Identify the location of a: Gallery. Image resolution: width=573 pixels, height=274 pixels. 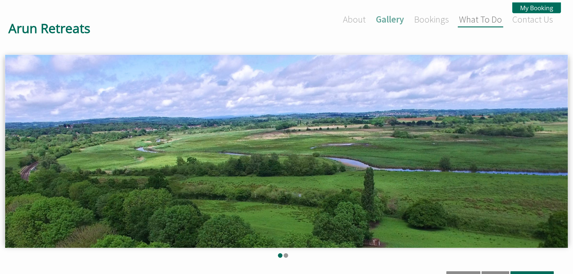
(390, 19).